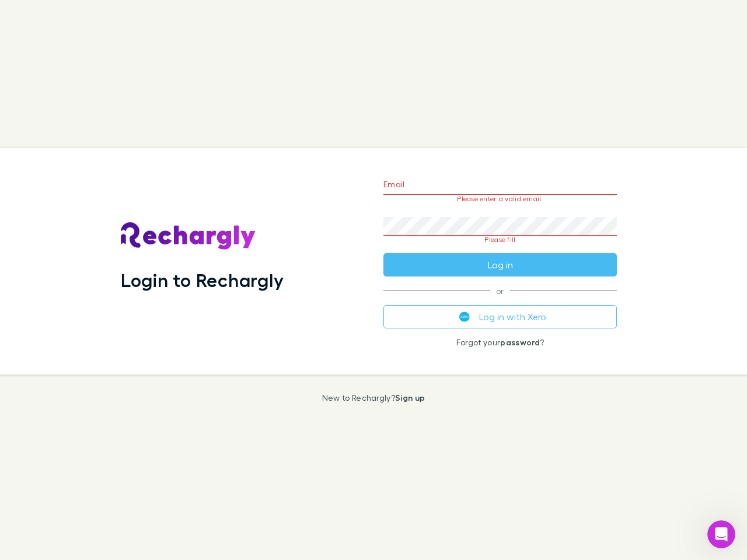 The image size is (747, 560). I want to click on h1: Login to Rechargly, so click(202, 280).